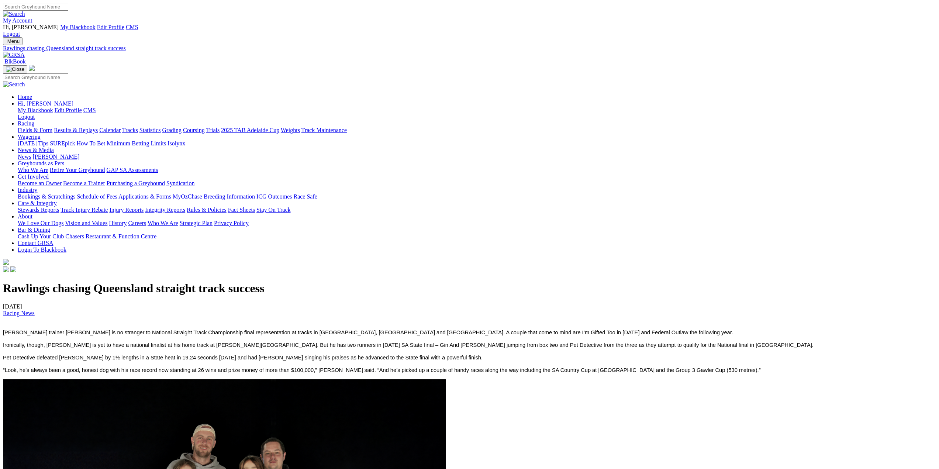  Describe the element at coordinates (24, 156) in the screenshot. I see `a: News` at that location.